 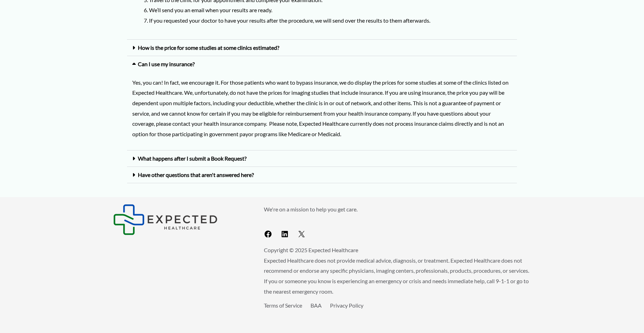 I want to click on aside: Footer Widget 3, so click(x=397, y=313).